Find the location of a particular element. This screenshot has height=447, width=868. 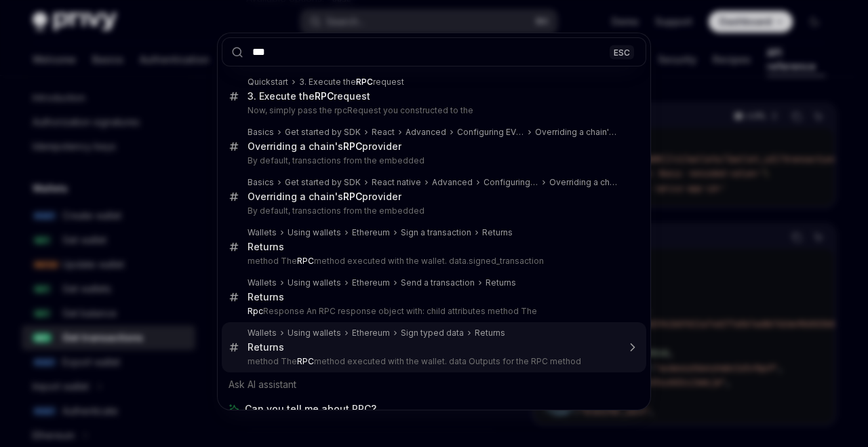

b: Rpc is located at coordinates (255, 311).